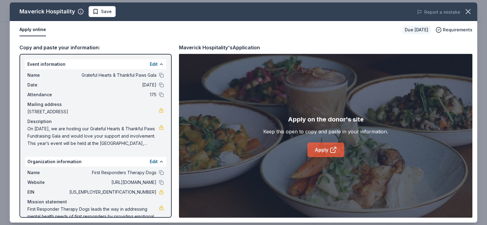  Describe the element at coordinates (326, 119) in the screenshot. I see `div: Apply on the donor's site` at that location.